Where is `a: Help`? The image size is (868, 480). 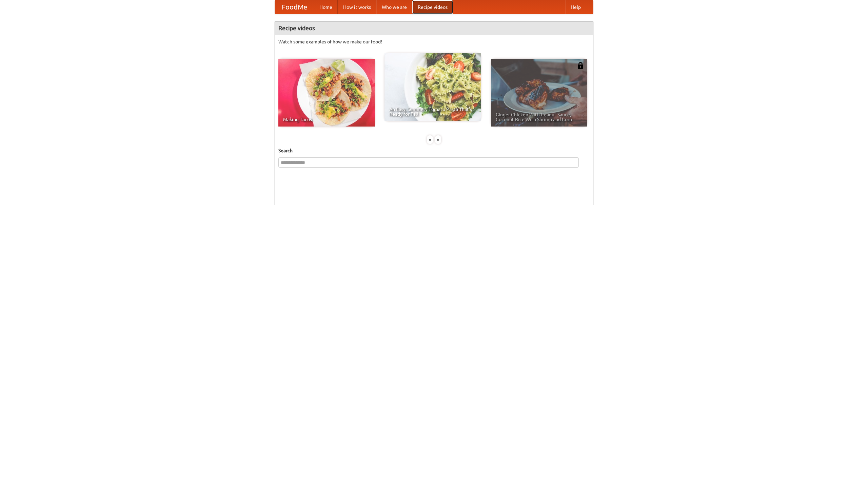
a: Help is located at coordinates (576, 7).